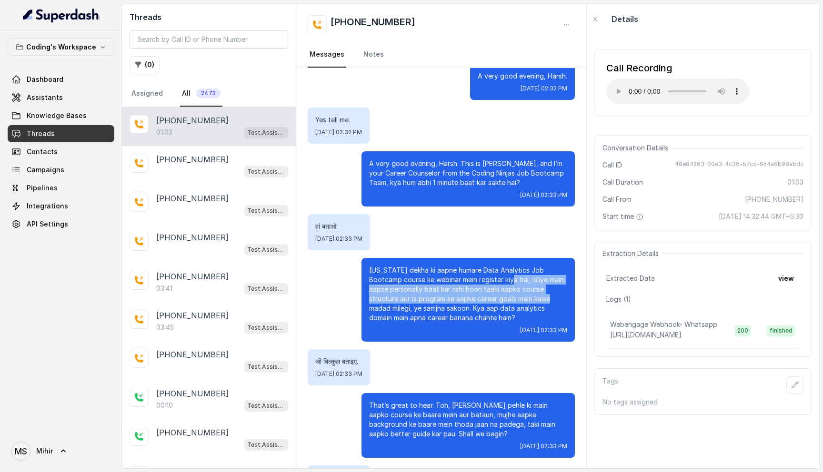 Image resolution: width=823 pixels, height=472 pixels. Describe the element at coordinates (61, 116) in the screenshot. I see `a: Knowledge Bases` at that location.